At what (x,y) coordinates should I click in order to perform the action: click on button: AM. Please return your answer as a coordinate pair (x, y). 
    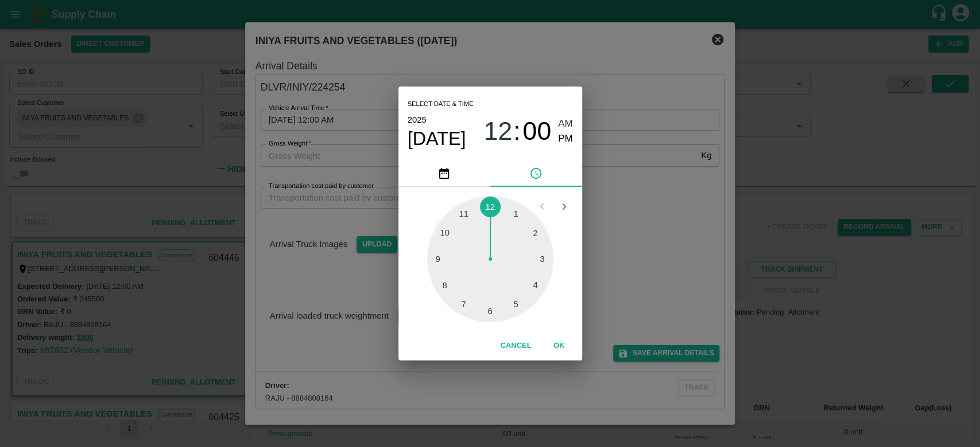
    Looking at the image, I should click on (566, 124).